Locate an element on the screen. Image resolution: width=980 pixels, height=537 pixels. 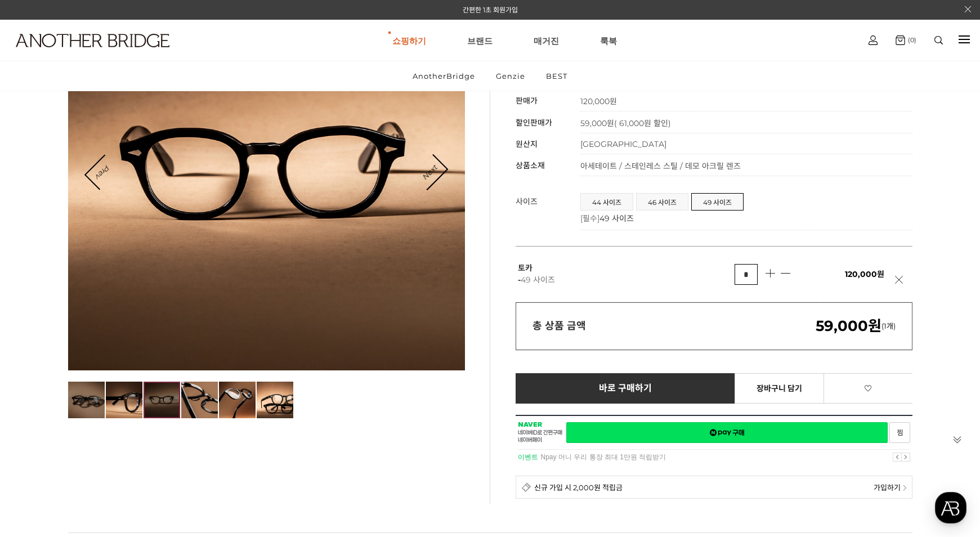
li: 49 사이즈 is located at coordinates (717, 201).